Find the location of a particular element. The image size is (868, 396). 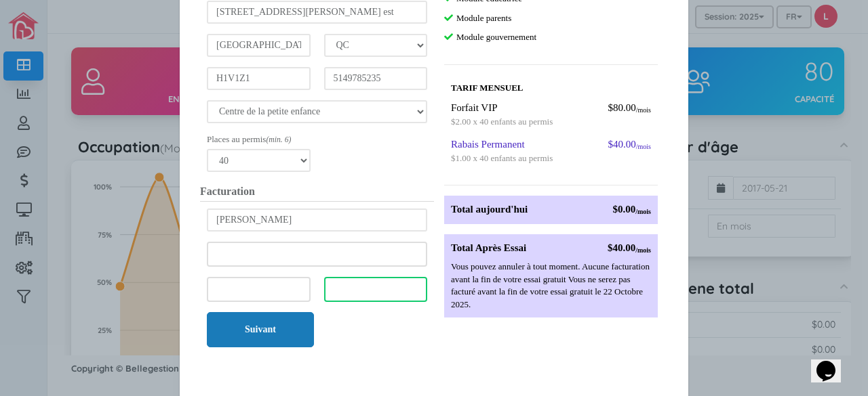

div: Total aujourd'hui is located at coordinates (489, 209).